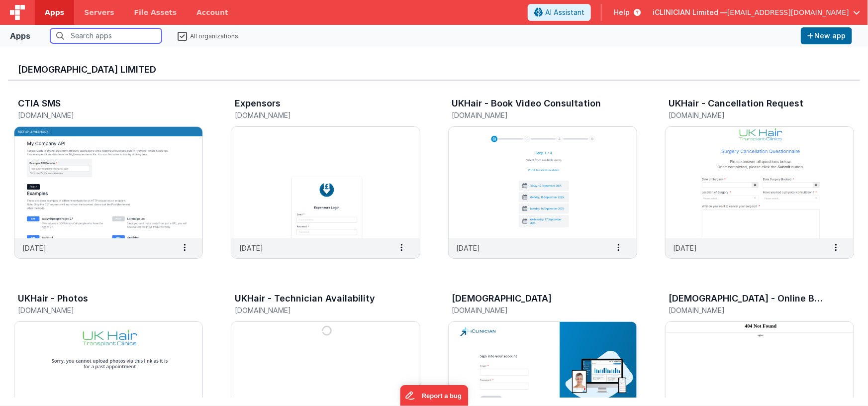 The image size is (868, 406). I want to click on span: File Assets, so click(156, 12).